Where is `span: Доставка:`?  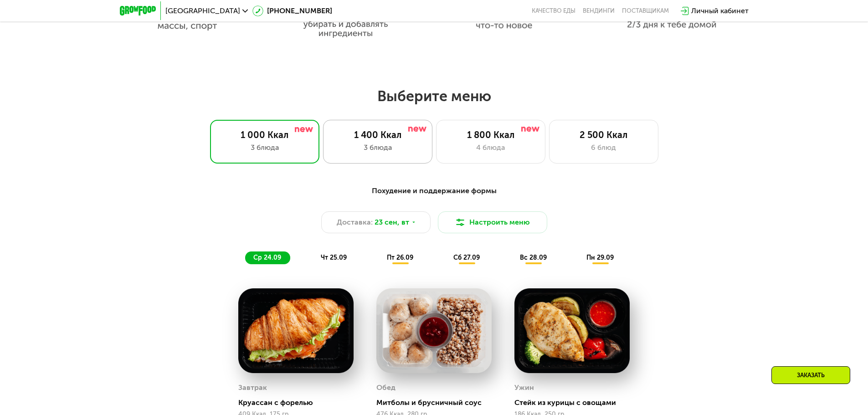 span: Доставка: is located at coordinates (355, 222).